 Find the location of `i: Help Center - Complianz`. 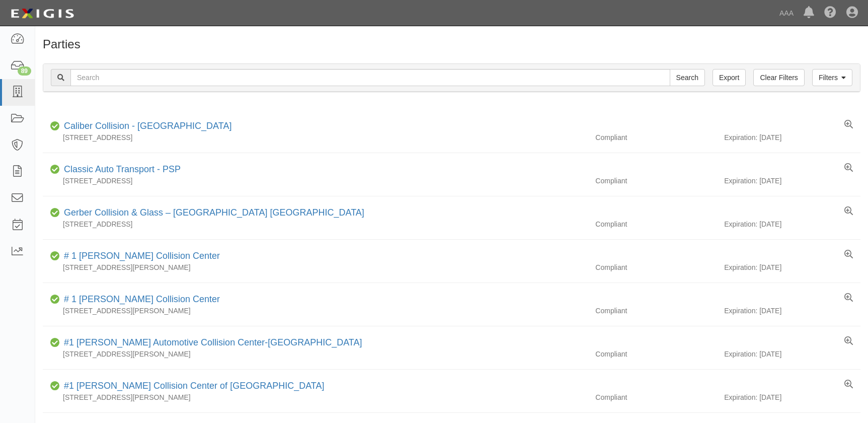

i: Help Center - Complianz is located at coordinates (830, 13).